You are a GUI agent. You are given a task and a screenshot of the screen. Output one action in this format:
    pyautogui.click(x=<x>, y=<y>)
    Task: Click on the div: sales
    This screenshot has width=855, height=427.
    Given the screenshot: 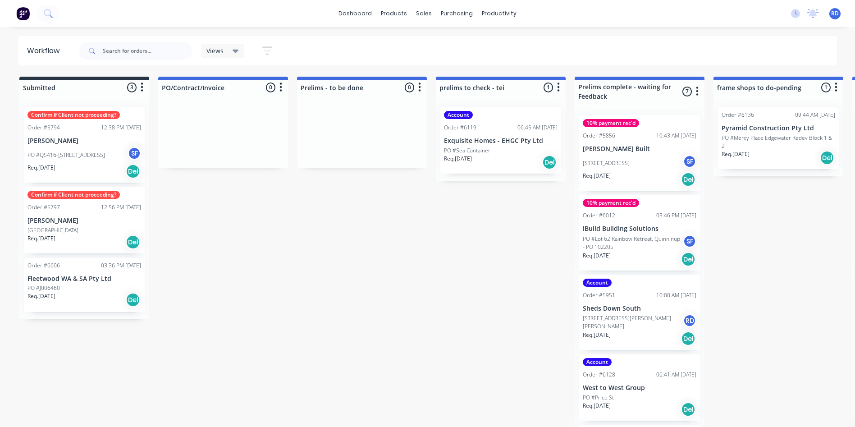 What is the action you would take?
    pyautogui.click(x=424, y=14)
    